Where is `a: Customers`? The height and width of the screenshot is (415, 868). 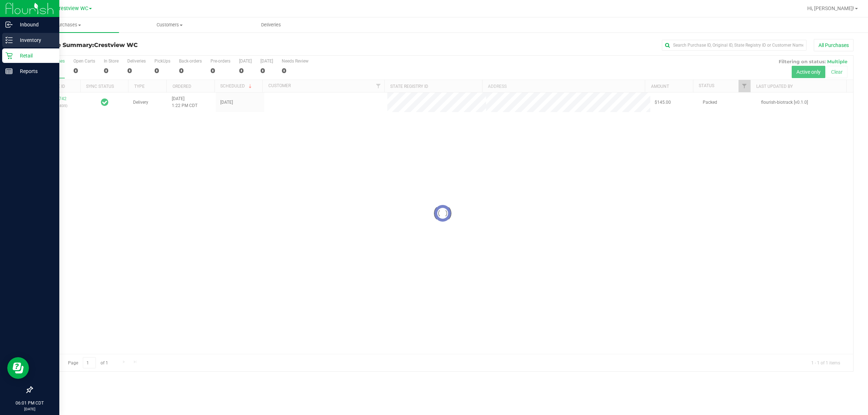
a: Customers is located at coordinates (170, 25).